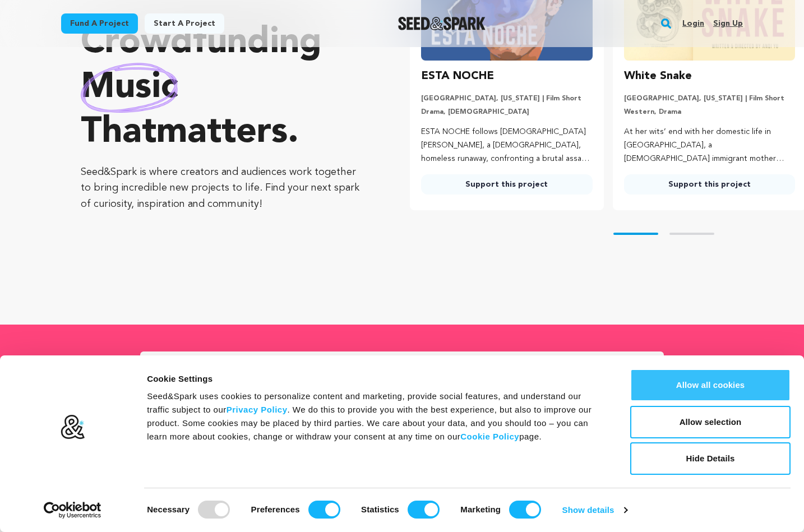 The height and width of the screenshot is (532, 804). Describe the element at coordinates (146, 496) in the screenshot. I see `legend: Consent Selection` at that location.